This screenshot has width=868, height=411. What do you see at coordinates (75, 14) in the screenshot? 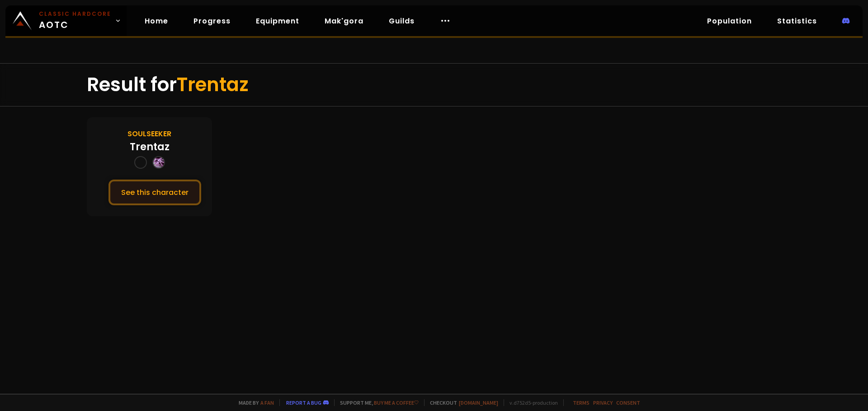
I see `small: Classic Hardcore` at bounding box center [75, 14].